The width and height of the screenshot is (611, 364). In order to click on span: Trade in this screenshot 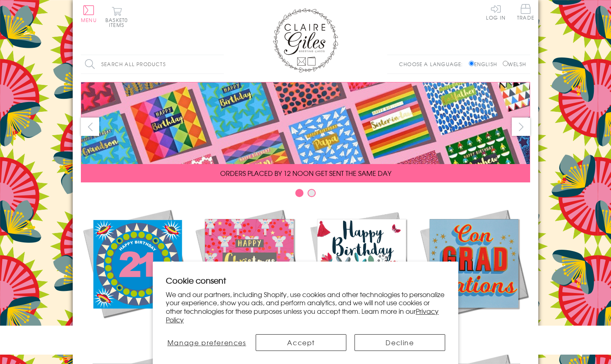, I will do `click(526, 12)`.